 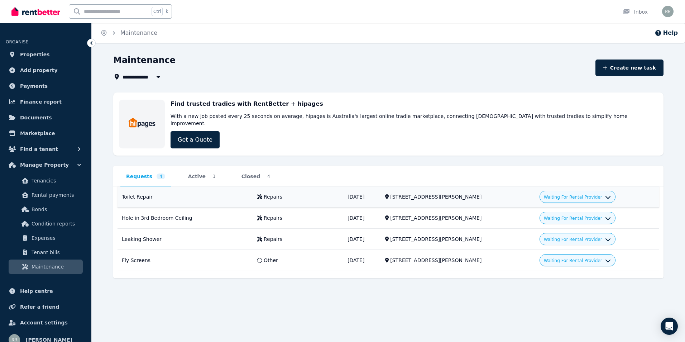 What do you see at coordinates (185, 260) in the screenshot?
I see `div: Fly Screens` at bounding box center [185, 260].